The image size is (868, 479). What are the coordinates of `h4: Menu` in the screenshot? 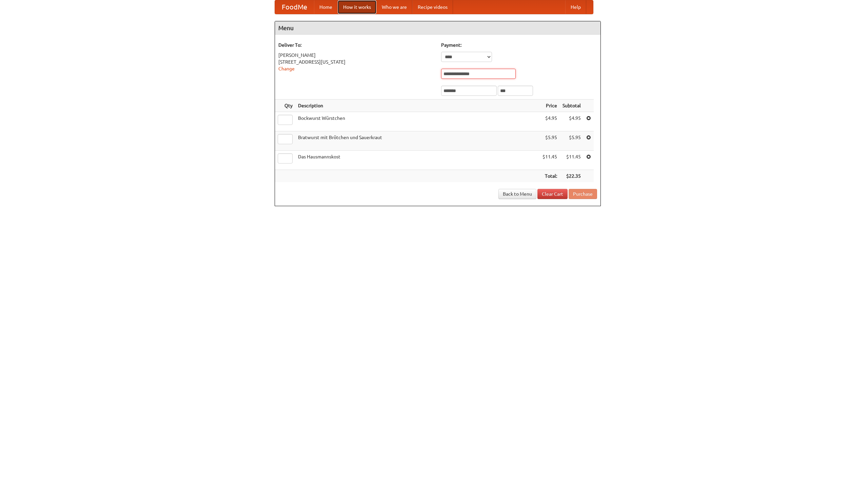 It's located at (438, 28).